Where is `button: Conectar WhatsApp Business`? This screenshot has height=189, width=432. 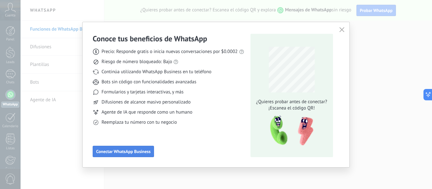 button: Conectar WhatsApp Business is located at coordinates (123, 152).